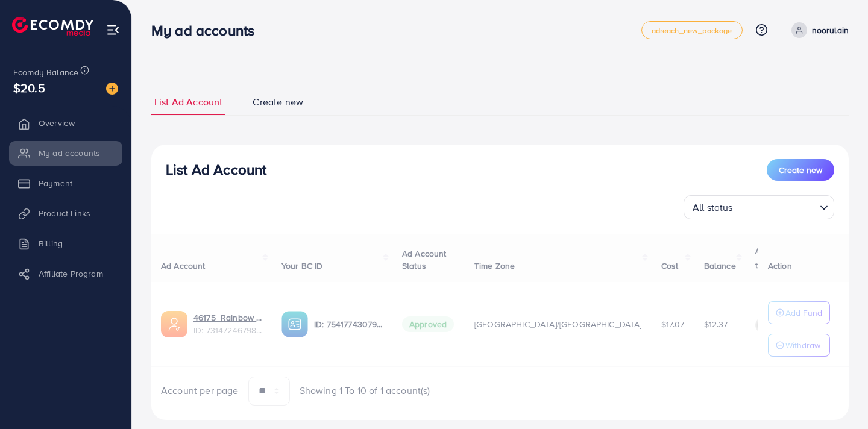 The width and height of the screenshot is (868, 429). What do you see at coordinates (29, 87) in the screenshot?
I see `span: $20.5` at bounding box center [29, 87].